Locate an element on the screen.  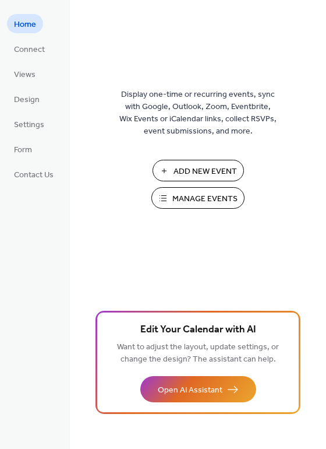
span: Views is located at coordinates (24, 75).